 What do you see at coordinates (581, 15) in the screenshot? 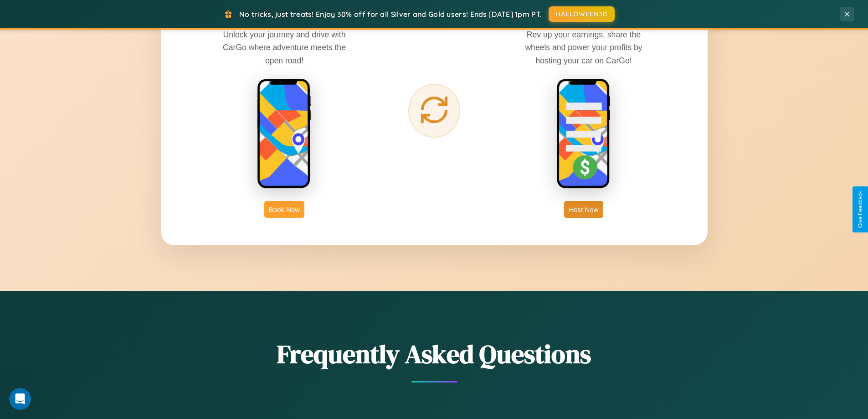
I see `button: HALLOWEEN30` at bounding box center [581, 15].